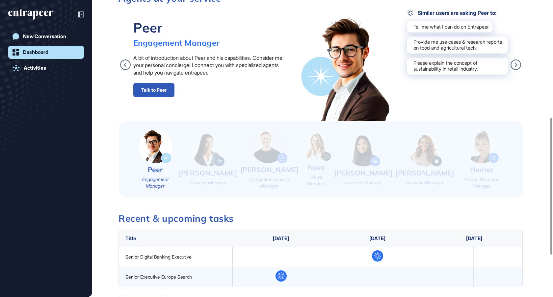 Image resolution: width=553 pixels, height=297 pixels. Describe the element at coordinates (320, 219) in the screenshot. I see `h3: Recent & upcoming tasks` at that location.